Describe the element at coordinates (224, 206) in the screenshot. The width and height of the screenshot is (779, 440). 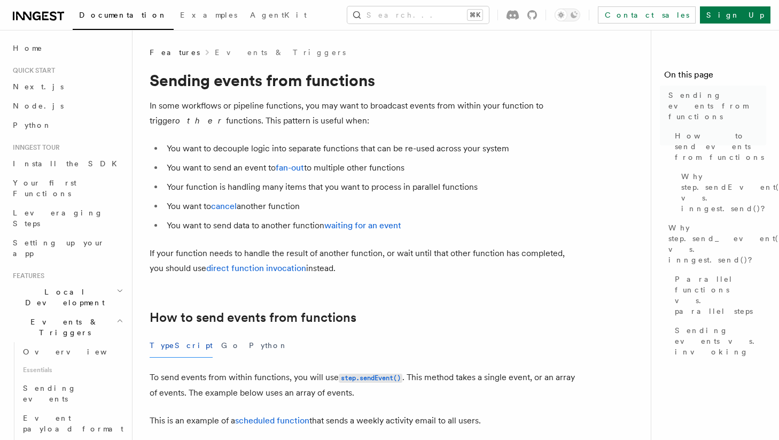
I see `a: cancel` at that location.